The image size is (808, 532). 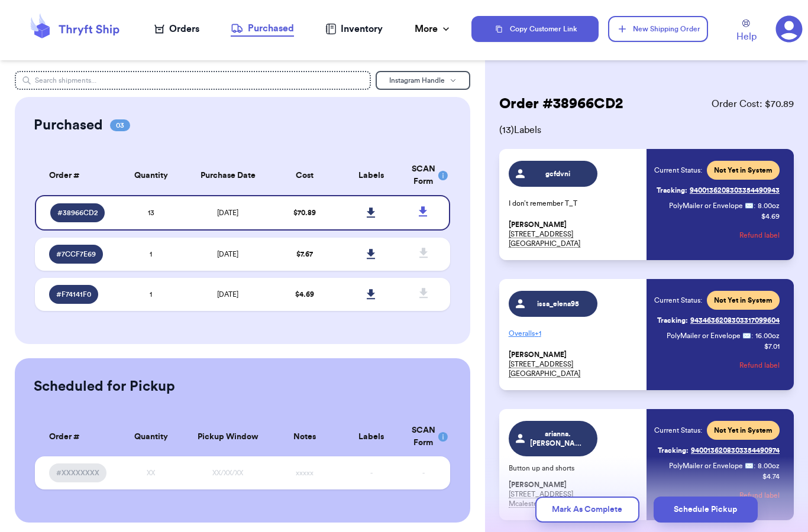 I want to click on span: 13, so click(x=151, y=213).